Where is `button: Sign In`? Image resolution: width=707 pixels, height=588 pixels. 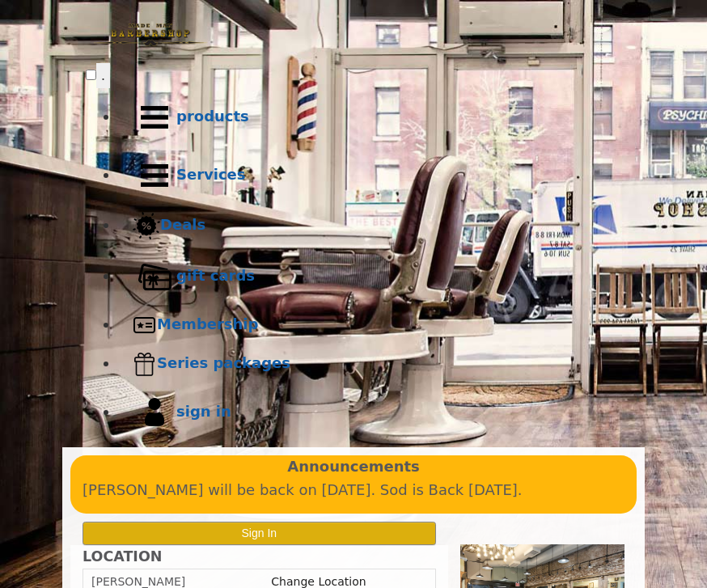 button: Sign In is located at coordinates (258, 534).